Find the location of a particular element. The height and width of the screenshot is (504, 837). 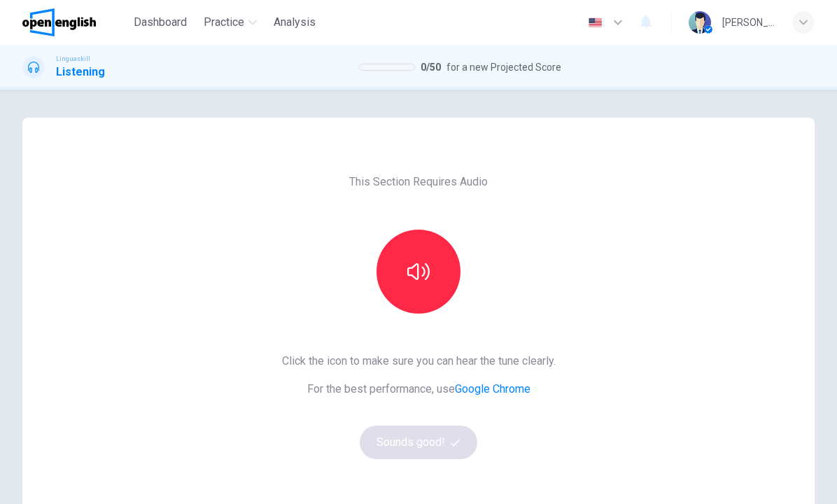

img: OpenEnglish logo is located at coordinates (59, 23).